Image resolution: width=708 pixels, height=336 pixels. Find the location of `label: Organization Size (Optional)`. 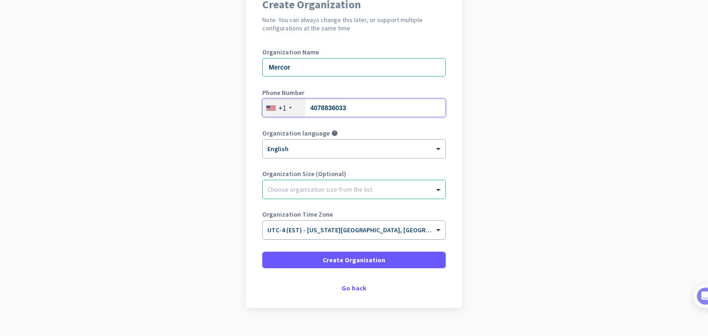

label: Organization Size (Optional) is located at coordinates (354, 174).